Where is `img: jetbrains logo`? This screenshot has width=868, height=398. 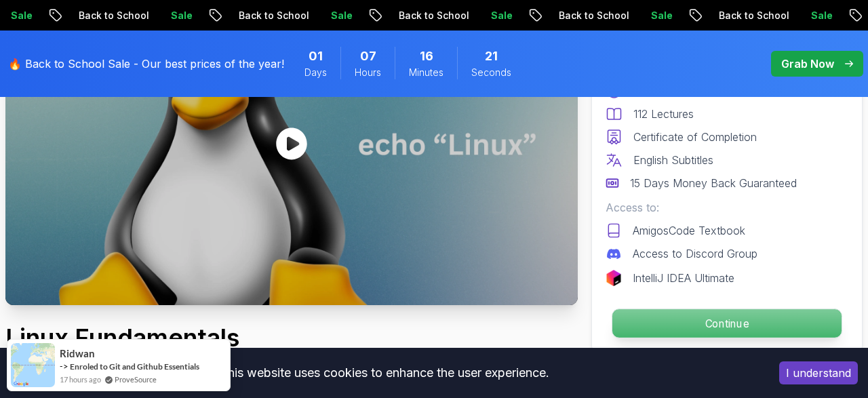 img: jetbrains logo is located at coordinates (614, 278).